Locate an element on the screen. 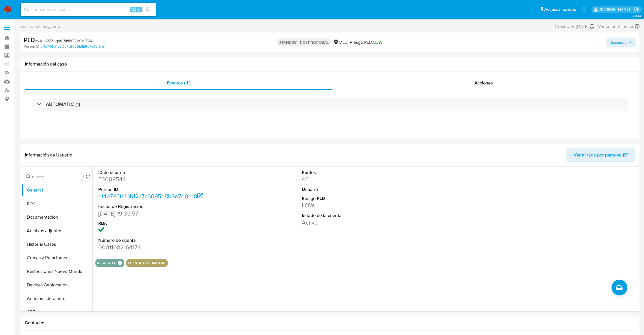 This screenshot has height=335, width=644. dt: Estado de la cuenta is located at coordinates (367, 216).